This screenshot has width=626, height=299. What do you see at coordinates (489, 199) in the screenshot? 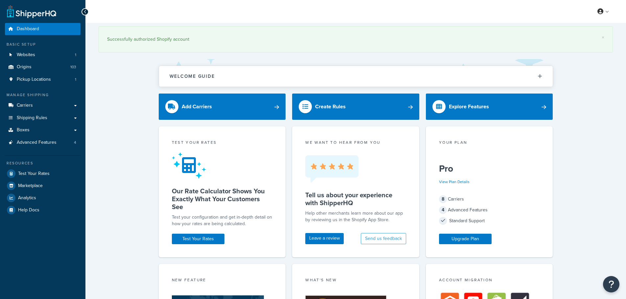
I see `div: Carriers` at bounding box center [489, 199].